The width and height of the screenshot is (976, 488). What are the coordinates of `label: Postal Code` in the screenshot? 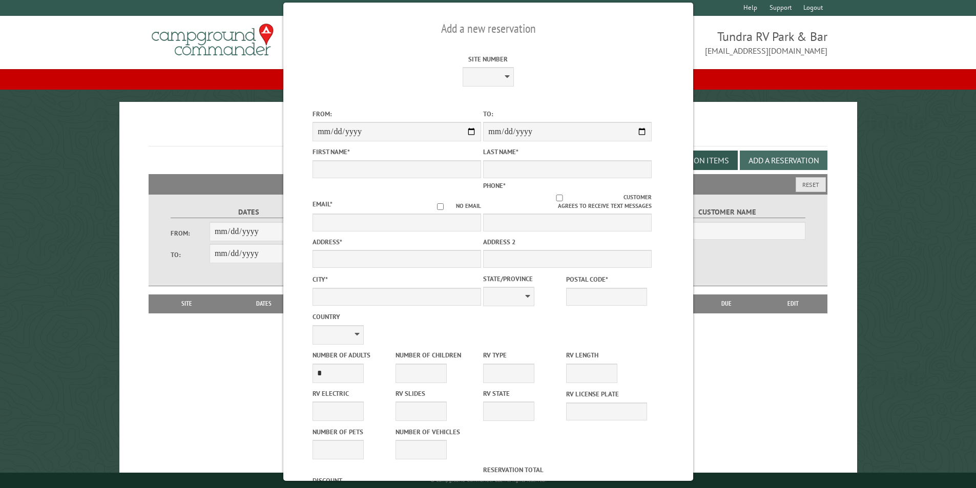 It's located at (607, 279).